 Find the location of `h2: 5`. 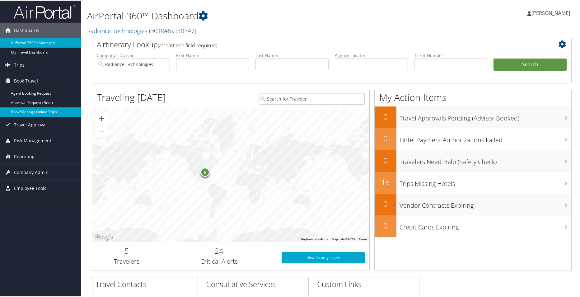

h2: 5 is located at coordinates (127, 250).